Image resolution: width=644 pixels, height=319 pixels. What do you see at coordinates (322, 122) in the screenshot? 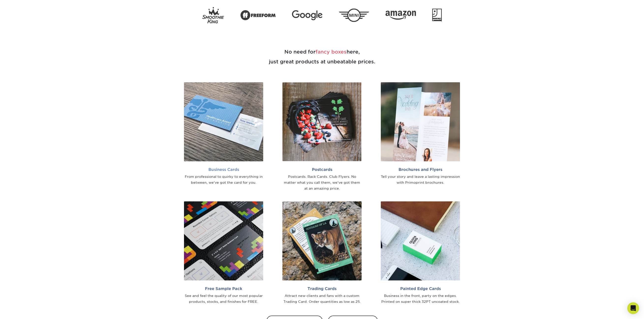
I see `img: Postcards` at bounding box center [322, 122].